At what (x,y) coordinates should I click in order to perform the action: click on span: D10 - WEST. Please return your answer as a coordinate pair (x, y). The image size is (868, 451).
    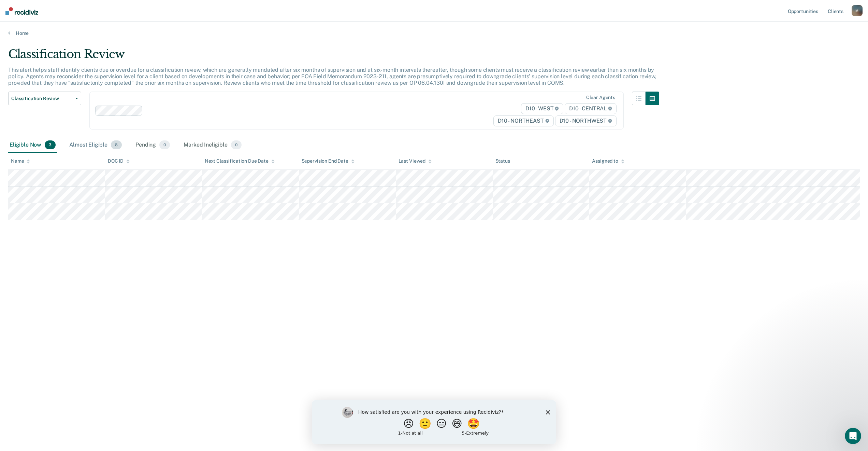
    Looking at the image, I should click on (542, 109).